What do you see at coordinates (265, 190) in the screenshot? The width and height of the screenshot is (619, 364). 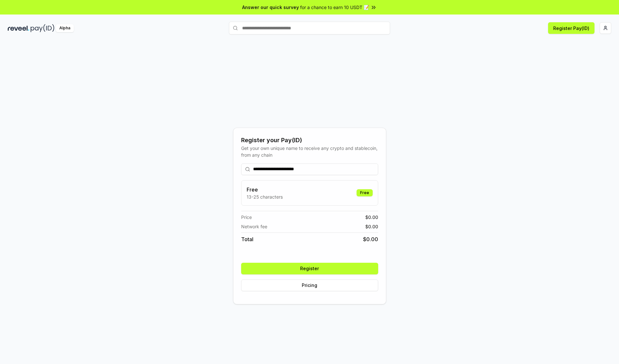 I see `h3: Free` at bounding box center [265, 190].